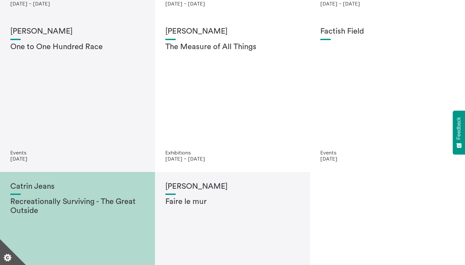 The width and height of the screenshot is (465, 265). I want to click on h2: Faire le mur, so click(233, 202).